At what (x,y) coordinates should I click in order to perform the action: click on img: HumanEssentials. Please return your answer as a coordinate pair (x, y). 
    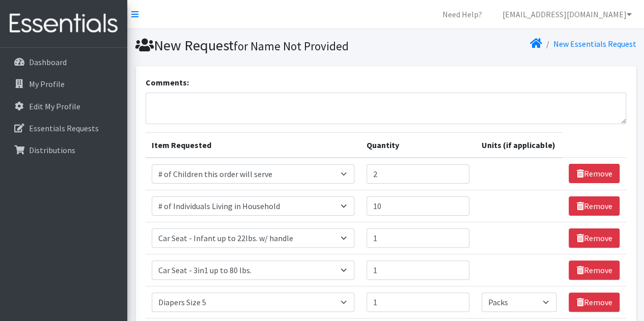
    Looking at the image, I should click on (64, 24).